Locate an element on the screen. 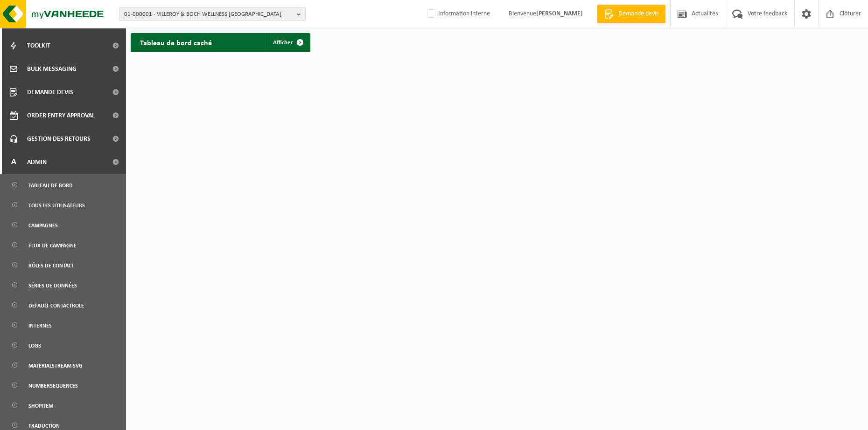 Image resolution: width=868 pixels, height=430 pixels. span: Afficher is located at coordinates (283, 43).